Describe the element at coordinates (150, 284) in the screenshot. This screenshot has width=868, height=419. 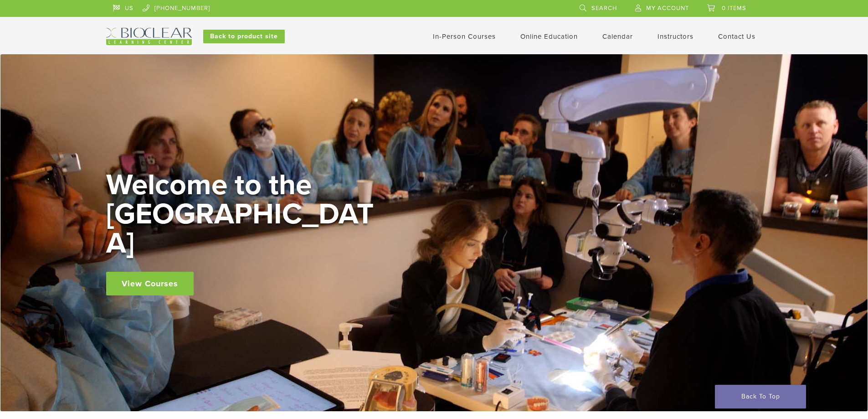
I see `a: View Courses` at that location.